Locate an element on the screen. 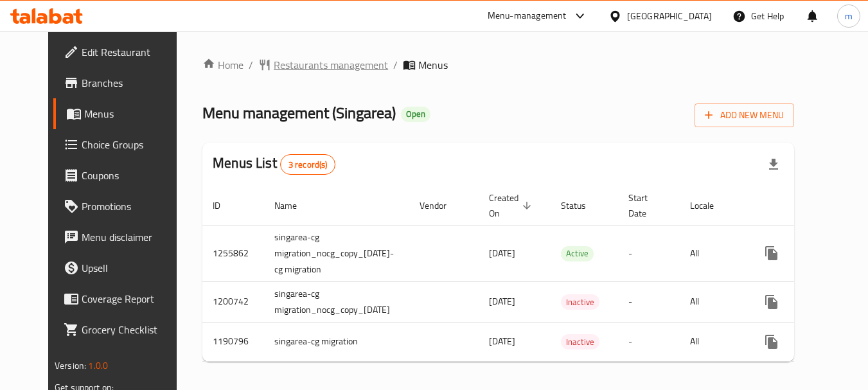  div: Open is located at coordinates (416, 114).